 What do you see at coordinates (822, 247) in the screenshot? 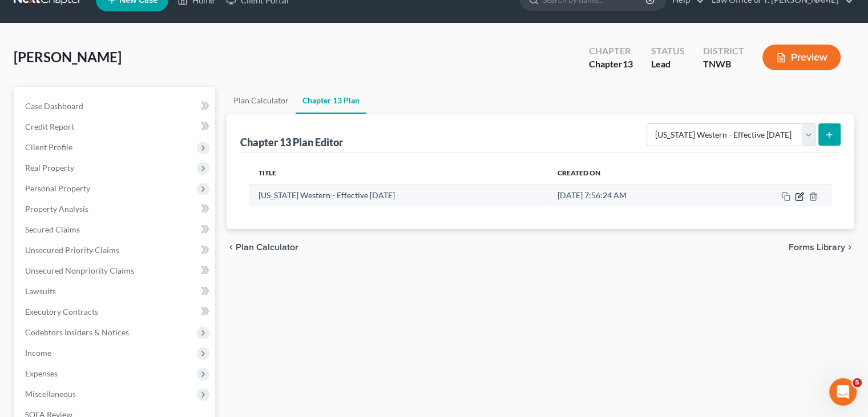
I see `button: Forms Library chevron_right` at bounding box center [822, 247].